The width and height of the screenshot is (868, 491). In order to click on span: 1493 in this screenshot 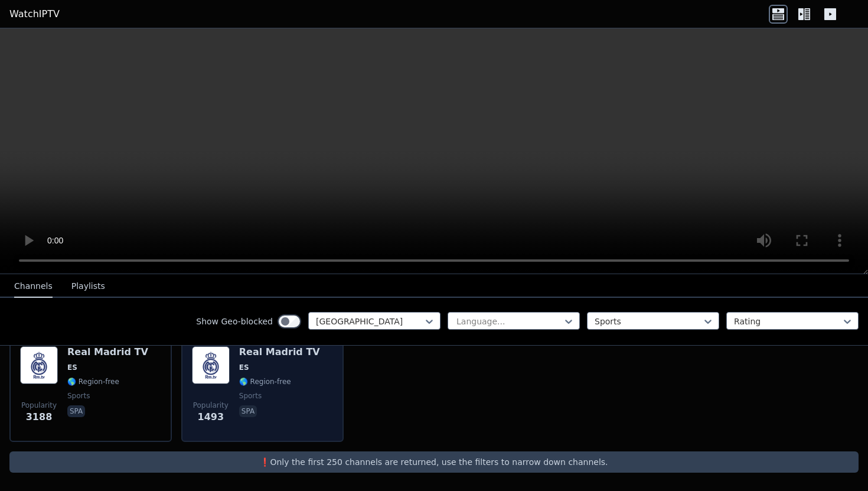, I will do `click(211, 418)`.